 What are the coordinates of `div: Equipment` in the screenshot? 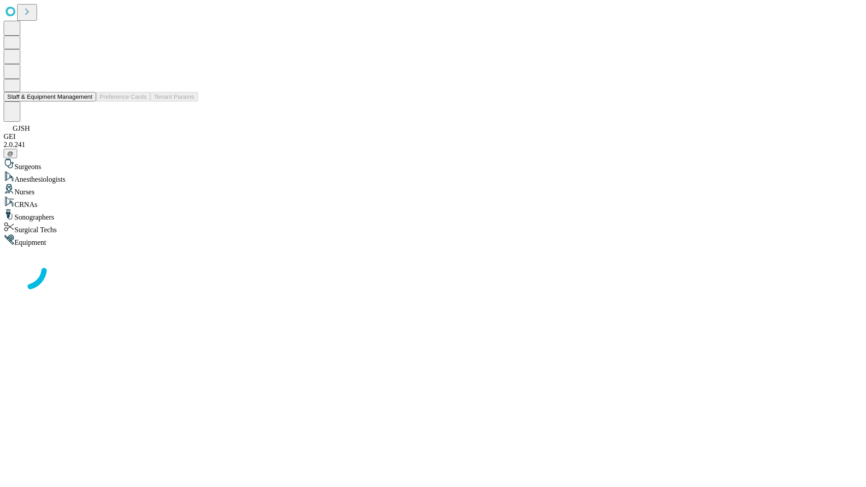 It's located at (433, 240).